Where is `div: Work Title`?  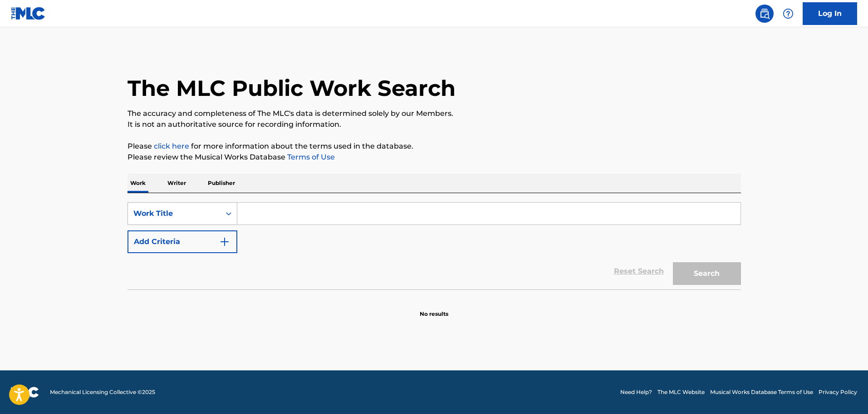 div: Work Title is located at coordinates (174, 214).